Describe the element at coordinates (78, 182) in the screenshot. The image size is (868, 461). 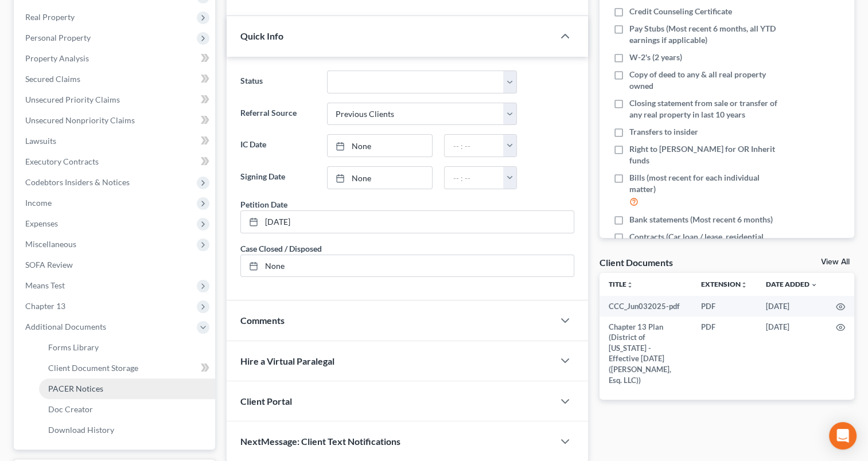
I see `span: Codebtors Insiders & Notices` at that location.